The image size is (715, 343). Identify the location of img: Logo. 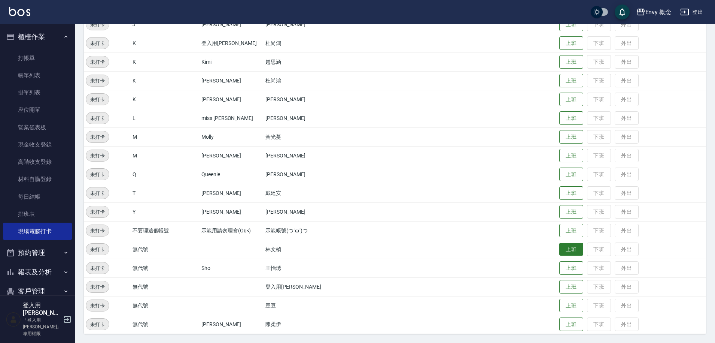
(19, 11).